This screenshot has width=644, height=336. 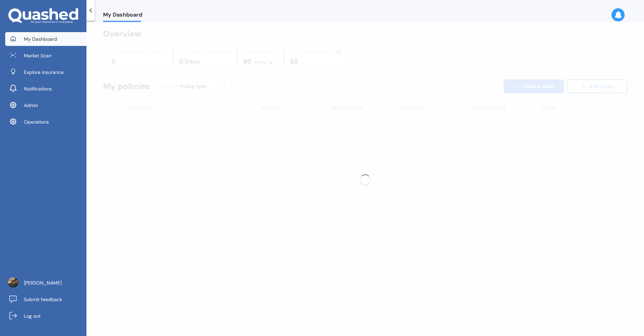 What do you see at coordinates (45, 39) in the screenshot?
I see `a: My Dashboard` at bounding box center [45, 39].